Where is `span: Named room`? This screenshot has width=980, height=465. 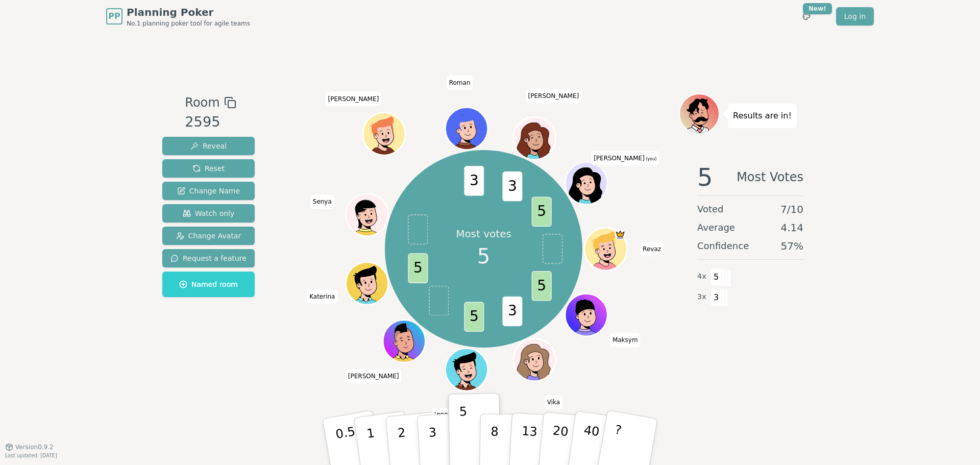
span: Named room is located at coordinates (208, 284).